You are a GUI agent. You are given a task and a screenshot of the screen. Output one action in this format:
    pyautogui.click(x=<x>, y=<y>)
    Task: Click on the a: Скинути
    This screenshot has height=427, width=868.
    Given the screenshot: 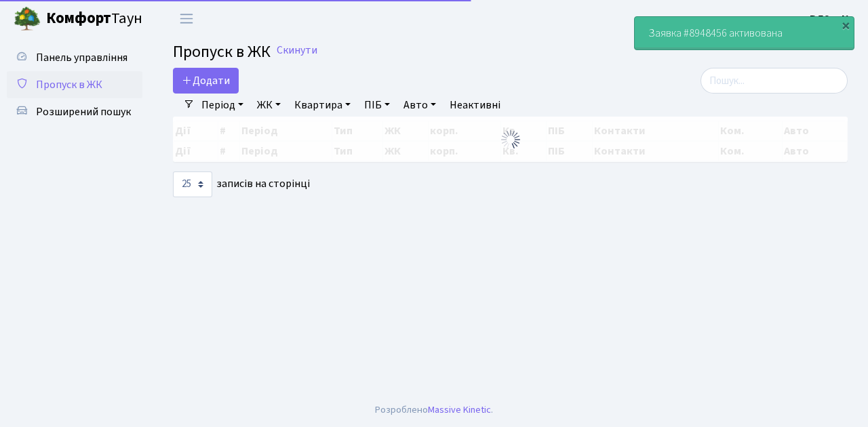 What is the action you would take?
    pyautogui.click(x=297, y=50)
    